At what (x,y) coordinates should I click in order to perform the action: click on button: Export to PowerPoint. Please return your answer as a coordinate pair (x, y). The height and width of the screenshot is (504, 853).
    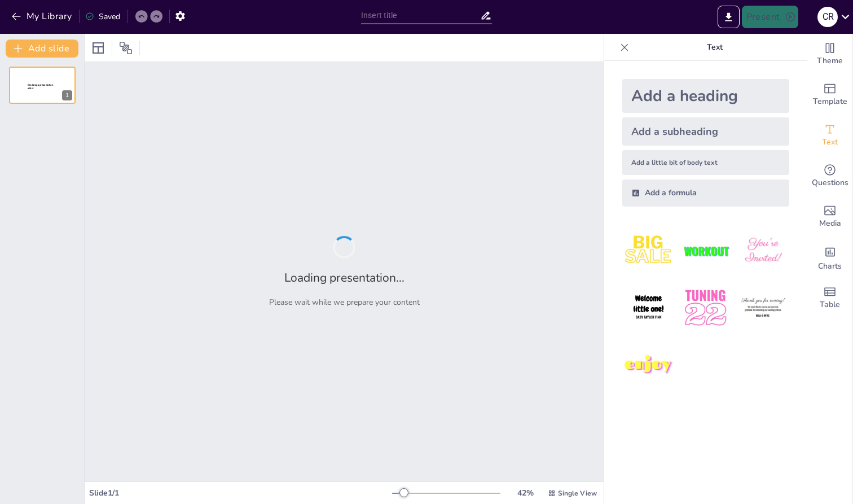
    Looking at the image, I should click on (728, 17).